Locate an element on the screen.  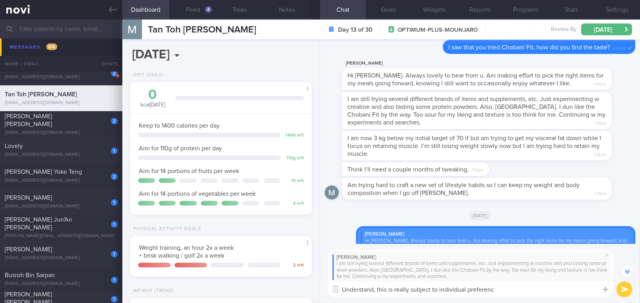
span: Aim for 14 portions of vegetables per week is located at coordinates (197, 194).